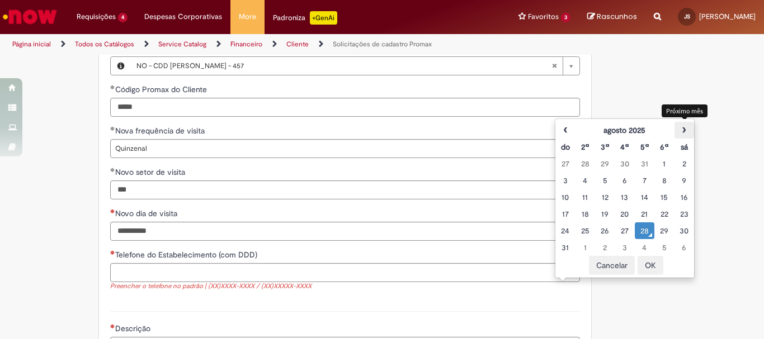 This screenshot has width=764, height=339. I want to click on div: 02 September 2025 Tuesday, so click(604, 248).